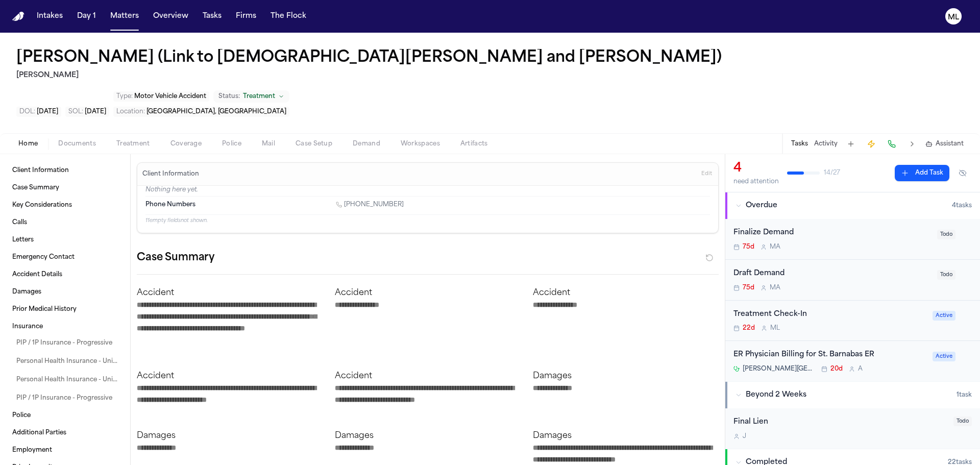 The height and width of the screenshot is (465, 980). What do you see at coordinates (428, 191) in the screenshot?
I see `p: Nothing here yet.` at bounding box center [428, 191].